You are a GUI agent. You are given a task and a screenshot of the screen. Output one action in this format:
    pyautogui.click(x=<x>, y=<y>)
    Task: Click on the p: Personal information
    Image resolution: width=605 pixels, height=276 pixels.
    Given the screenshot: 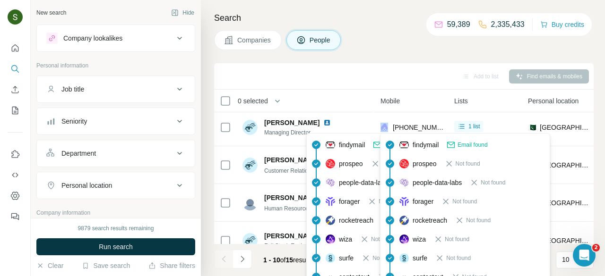 What is the action you would take?
    pyautogui.click(x=116, y=66)
    